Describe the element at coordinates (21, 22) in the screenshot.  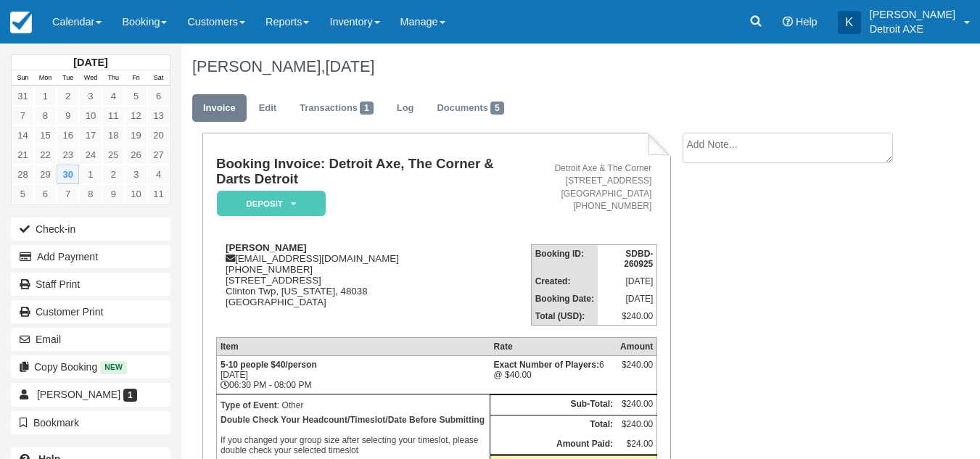
I see `img: checkfront-main-nav-mini-logo.png` at that location.